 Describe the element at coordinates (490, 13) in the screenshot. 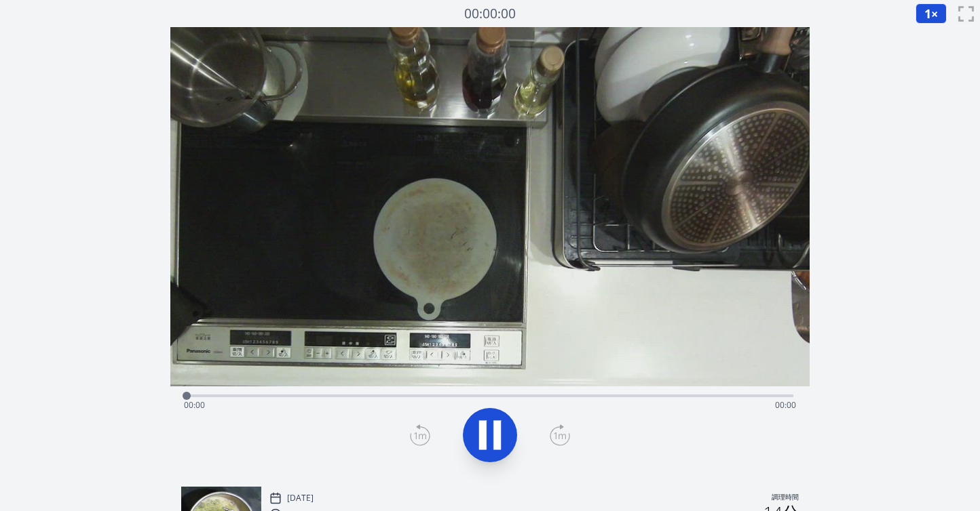

I see `font: 00:00:00` at that location.